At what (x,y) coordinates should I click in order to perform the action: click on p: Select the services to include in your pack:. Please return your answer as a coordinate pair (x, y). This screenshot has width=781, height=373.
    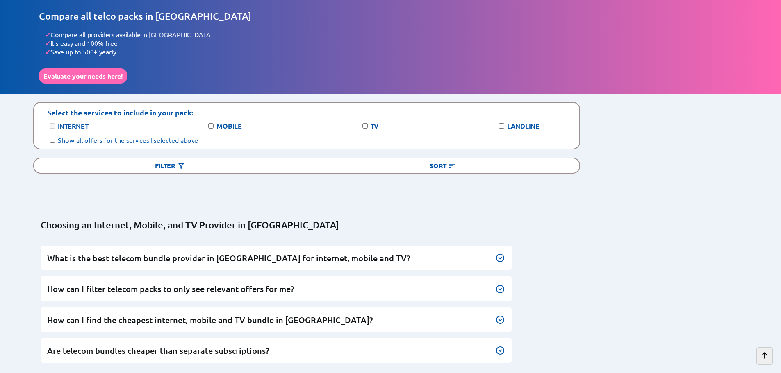
    Looking at the image, I should click on (120, 112).